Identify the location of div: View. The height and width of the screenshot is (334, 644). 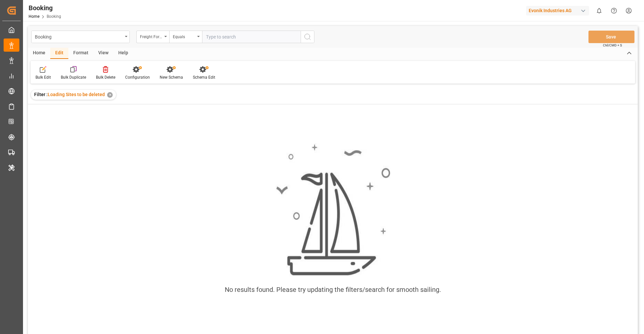
(103, 53).